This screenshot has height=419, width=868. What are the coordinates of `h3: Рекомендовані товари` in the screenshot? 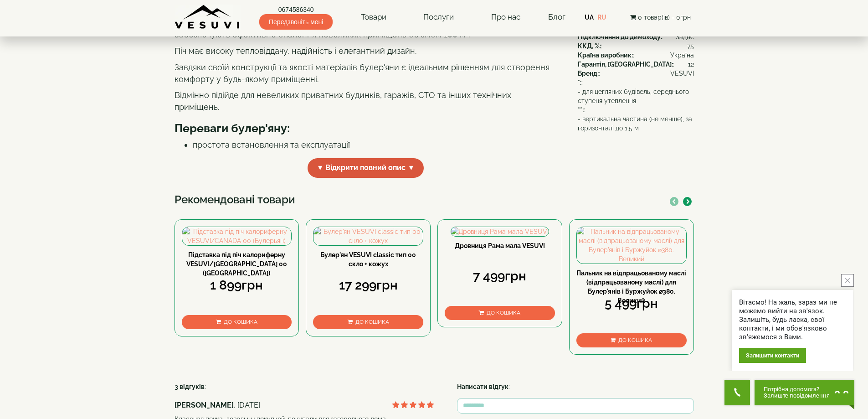 It's located at (435, 200).